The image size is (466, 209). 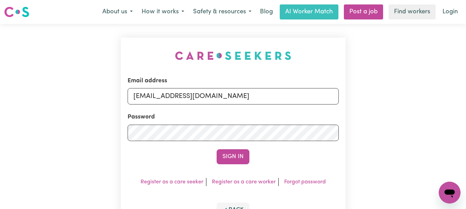 What do you see at coordinates (364, 12) in the screenshot?
I see `a: Post a job` at bounding box center [364, 12].